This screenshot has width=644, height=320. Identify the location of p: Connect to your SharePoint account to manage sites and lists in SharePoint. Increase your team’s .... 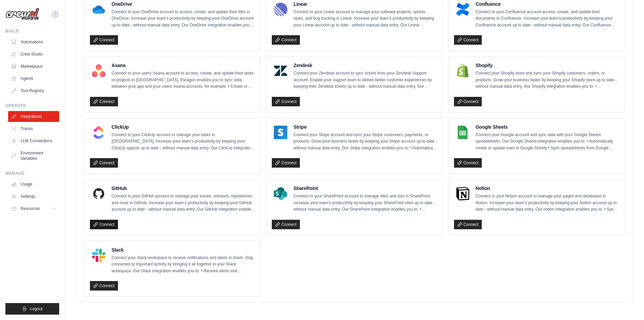
(365, 202).